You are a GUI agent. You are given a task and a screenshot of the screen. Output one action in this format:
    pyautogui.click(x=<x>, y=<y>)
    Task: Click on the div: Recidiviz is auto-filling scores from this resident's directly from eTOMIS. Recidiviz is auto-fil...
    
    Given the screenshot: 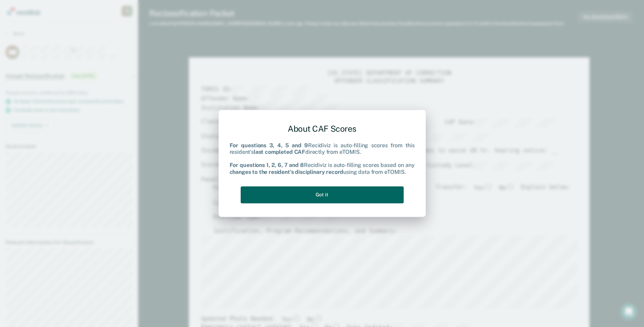 What is the action you would take?
    pyautogui.click(x=322, y=159)
    